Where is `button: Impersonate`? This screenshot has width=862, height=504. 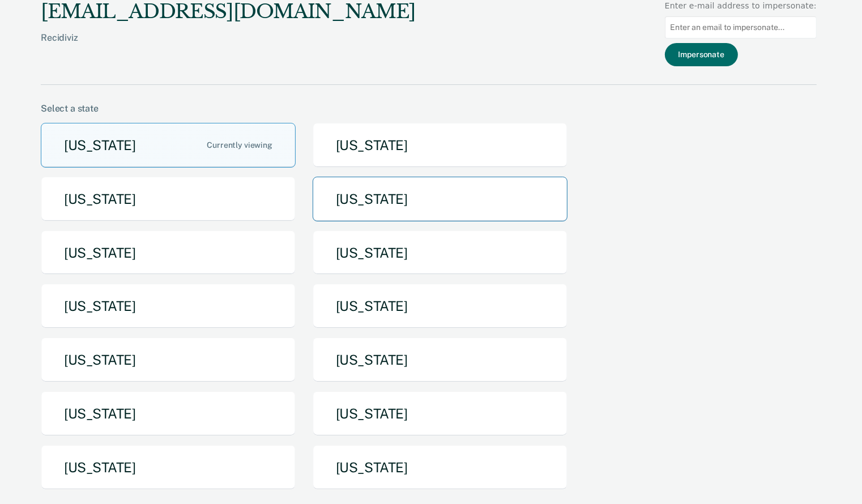 button: Impersonate is located at coordinates (702, 54).